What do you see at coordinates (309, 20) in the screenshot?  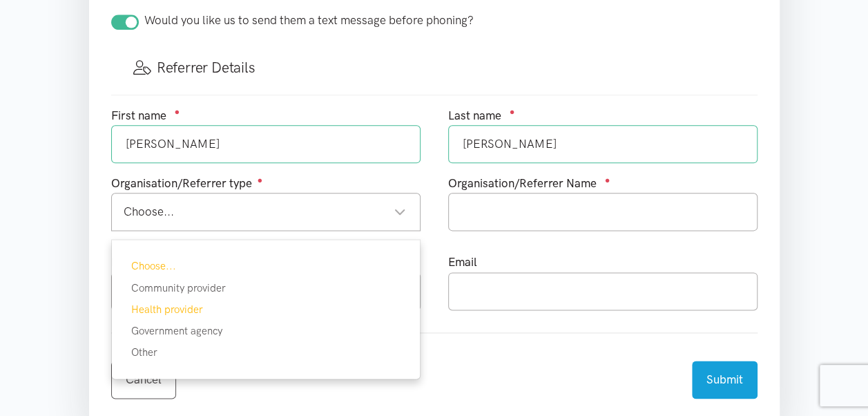 I see `span: Would you like us to send them a text message before phoning?` at bounding box center [309, 20].